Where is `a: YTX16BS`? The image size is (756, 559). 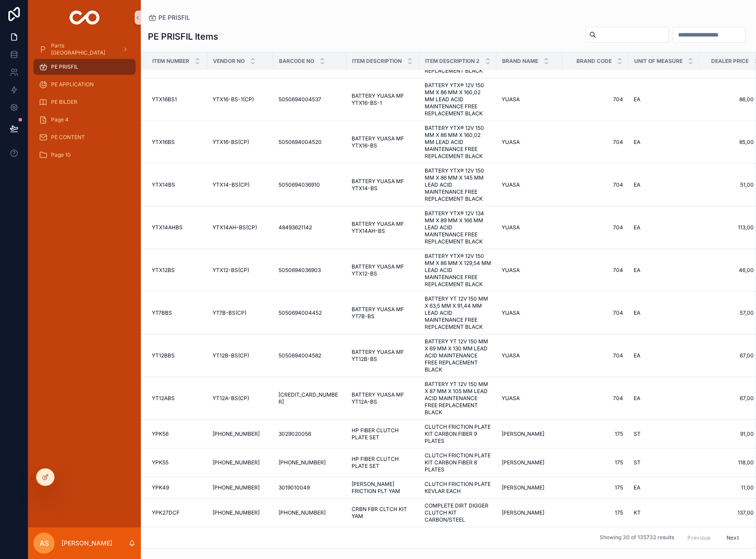 a: YTX16BS is located at coordinates (177, 142).